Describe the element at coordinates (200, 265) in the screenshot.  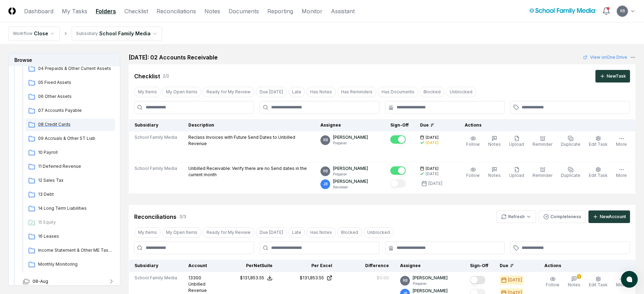
I see `div: Account` at that location.